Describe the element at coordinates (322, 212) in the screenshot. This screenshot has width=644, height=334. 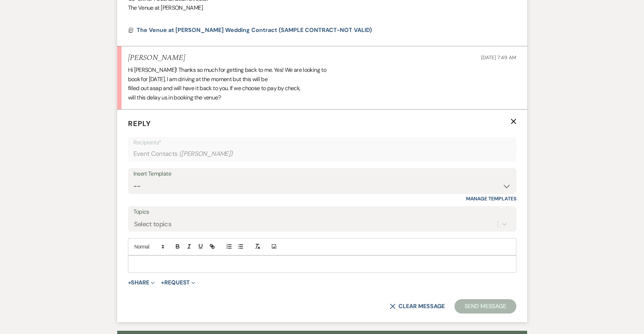
I see `label: Topics` at that location.